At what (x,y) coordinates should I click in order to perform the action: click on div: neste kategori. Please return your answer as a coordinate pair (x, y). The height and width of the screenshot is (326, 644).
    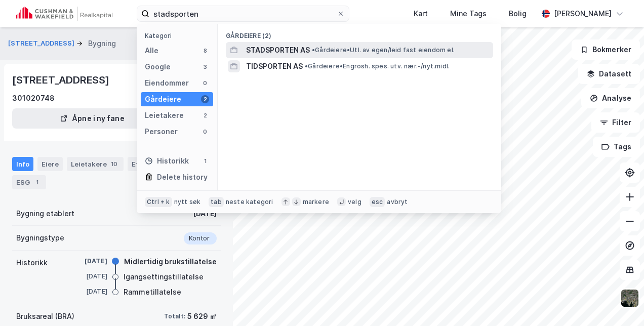
    Looking at the image, I should click on (249, 202).